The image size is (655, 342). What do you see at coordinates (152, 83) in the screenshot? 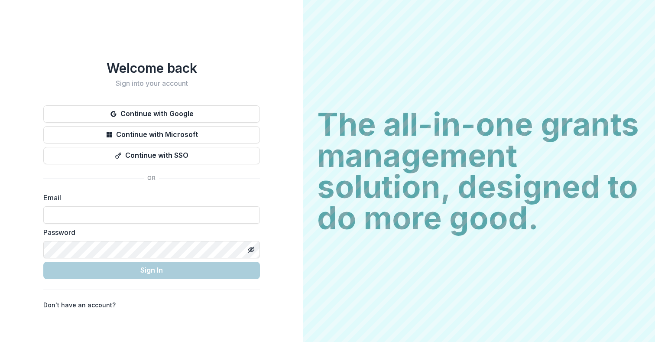
I see `h2: Sign into your account` at bounding box center [152, 83].